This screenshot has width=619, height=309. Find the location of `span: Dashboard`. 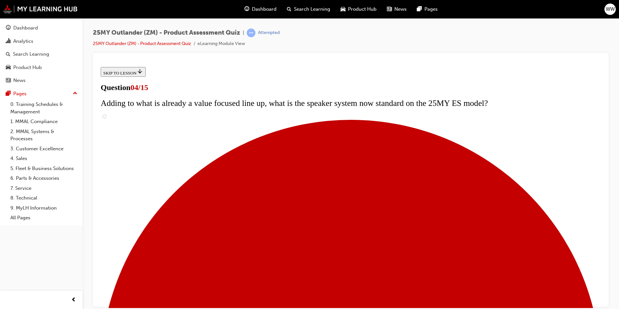

span: Dashboard is located at coordinates (264, 9).